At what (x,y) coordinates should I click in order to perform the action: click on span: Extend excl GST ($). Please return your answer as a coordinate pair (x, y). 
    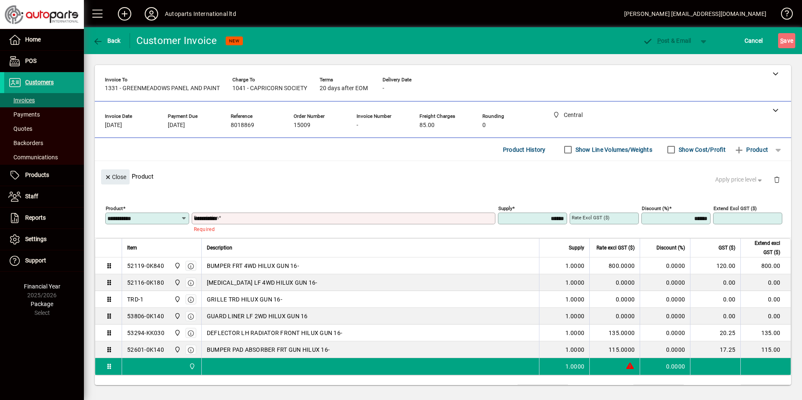
    Looking at the image, I should click on (763, 248).